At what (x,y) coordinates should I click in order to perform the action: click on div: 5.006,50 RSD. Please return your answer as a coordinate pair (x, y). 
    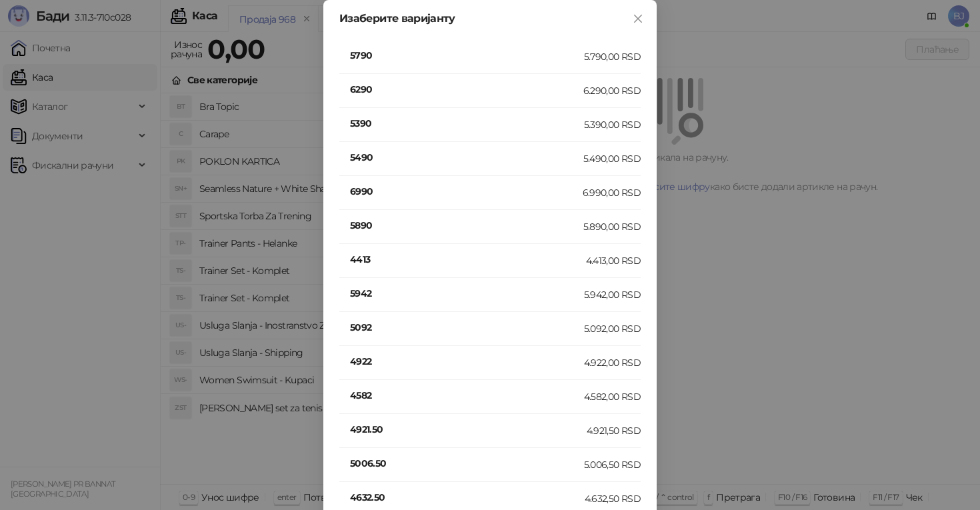
    Looking at the image, I should click on (612, 465).